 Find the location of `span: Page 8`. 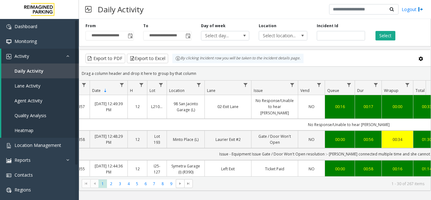

span: Page 8 is located at coordinates (163, 183).